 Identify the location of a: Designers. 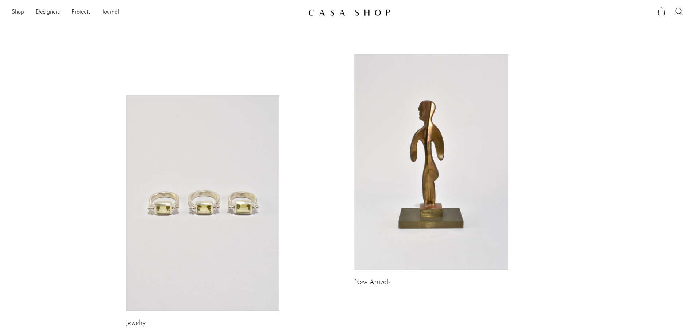
(48, 12).